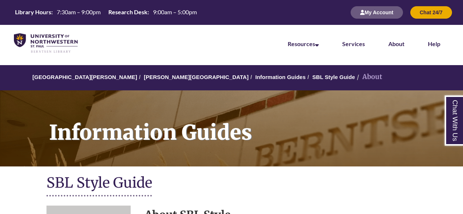  What do you see at coordinates (128, 12) in the screenshot?
I see `th: Research Desk:` at bounding box center [128, 12].